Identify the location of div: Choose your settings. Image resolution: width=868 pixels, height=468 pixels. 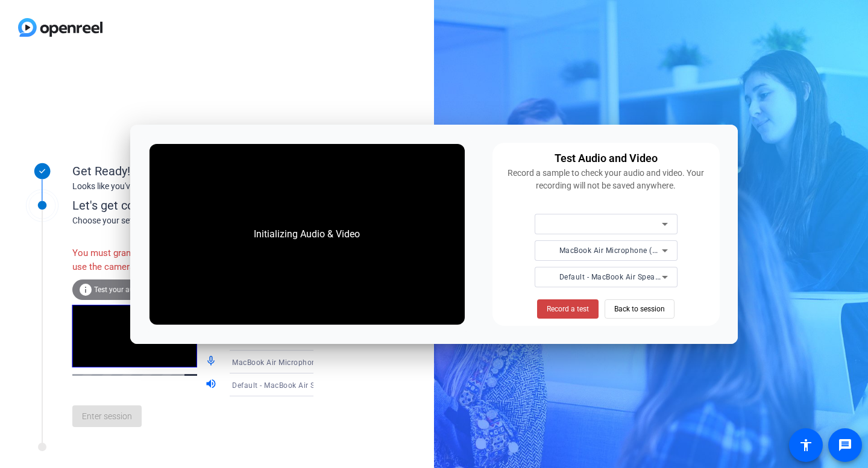
(205, 220).